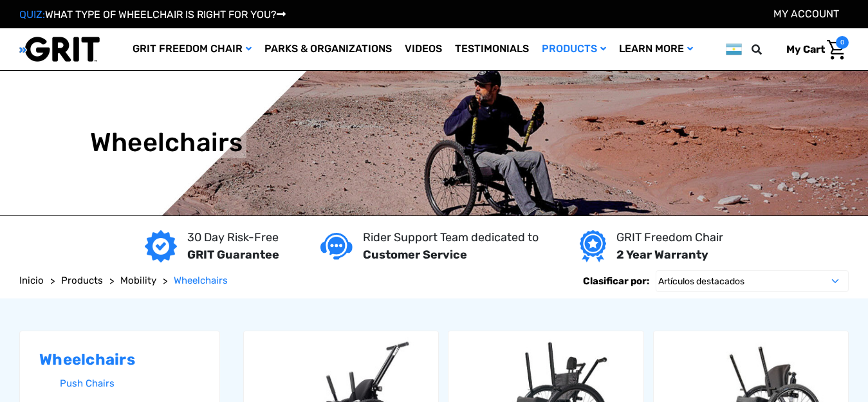 This screenshot has height=402, width=868. What do you see at coordinates (130, 383) in the screenshot?
I see `a: Push Chairs` at bounding box center [130, 383].